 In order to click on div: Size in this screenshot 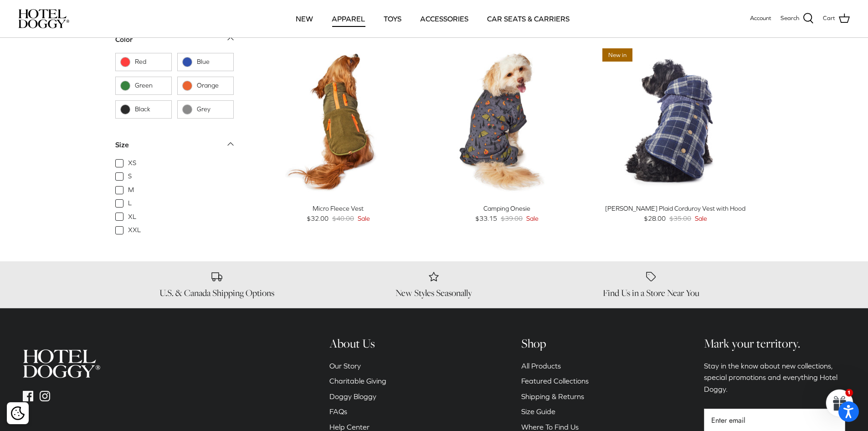, I will do `click(122, 145)`.